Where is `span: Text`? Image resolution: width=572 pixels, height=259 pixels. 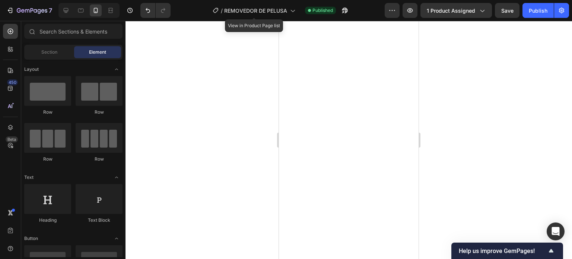 span: Text is located at coordinates (29, 177).